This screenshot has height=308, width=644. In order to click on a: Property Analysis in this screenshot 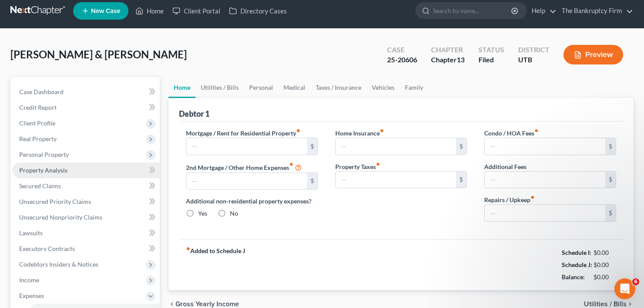, I will do `click(86, 170)`.